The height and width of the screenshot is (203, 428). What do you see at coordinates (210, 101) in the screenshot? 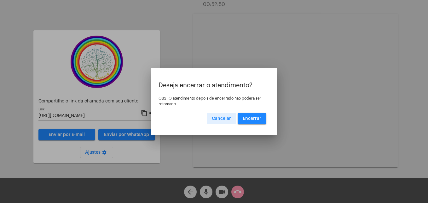
I see `span: OBS: O atendimento depois de encerrado não poderá ser retomado.` at bounding box center [210, 101].